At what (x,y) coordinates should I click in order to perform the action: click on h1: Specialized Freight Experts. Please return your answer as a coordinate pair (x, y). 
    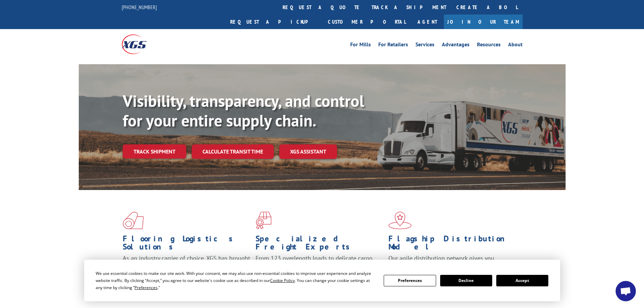
    Looking at the image, I should click on (320, 244).